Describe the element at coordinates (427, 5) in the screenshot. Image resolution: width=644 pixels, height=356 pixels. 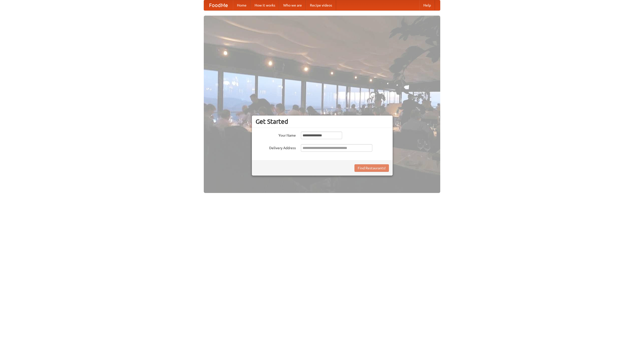
I see `a: Help` at that location.